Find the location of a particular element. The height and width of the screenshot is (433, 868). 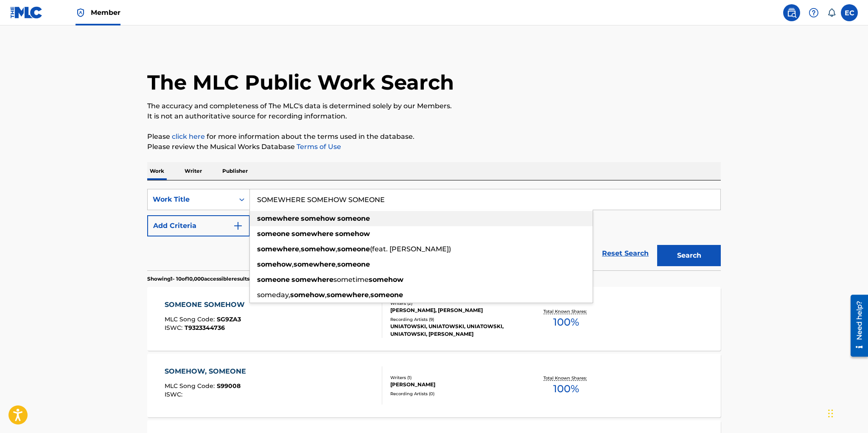

span: T9323344736 is located at coordinates (205, 328).